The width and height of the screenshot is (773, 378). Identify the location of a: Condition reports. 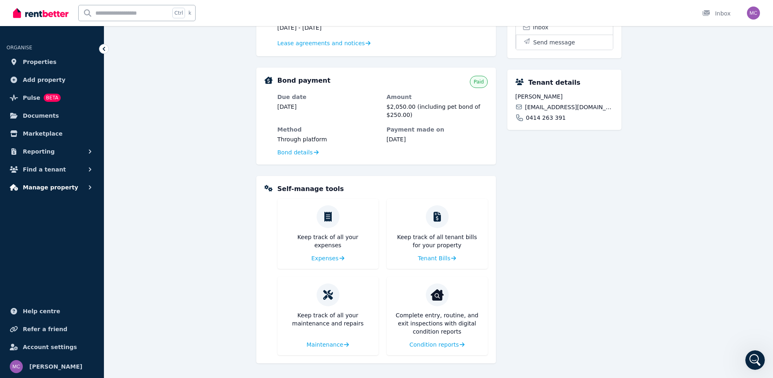
(437, 345).